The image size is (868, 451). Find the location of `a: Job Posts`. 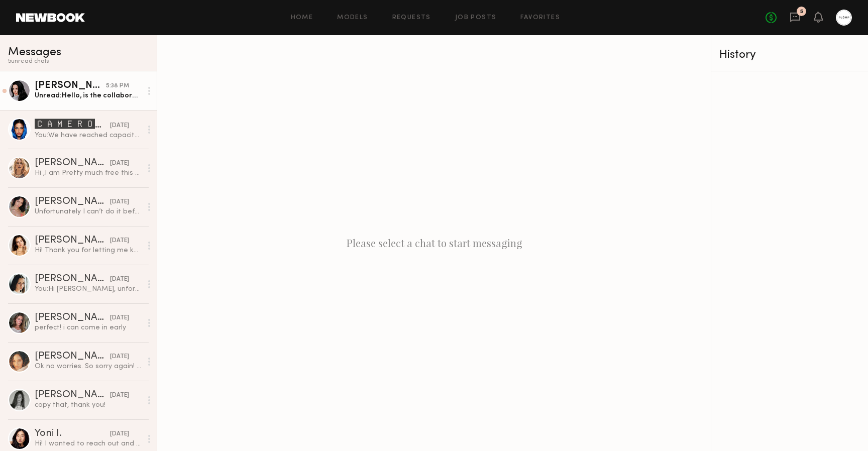

a: Job Posts is located at coordinates (476, 18).